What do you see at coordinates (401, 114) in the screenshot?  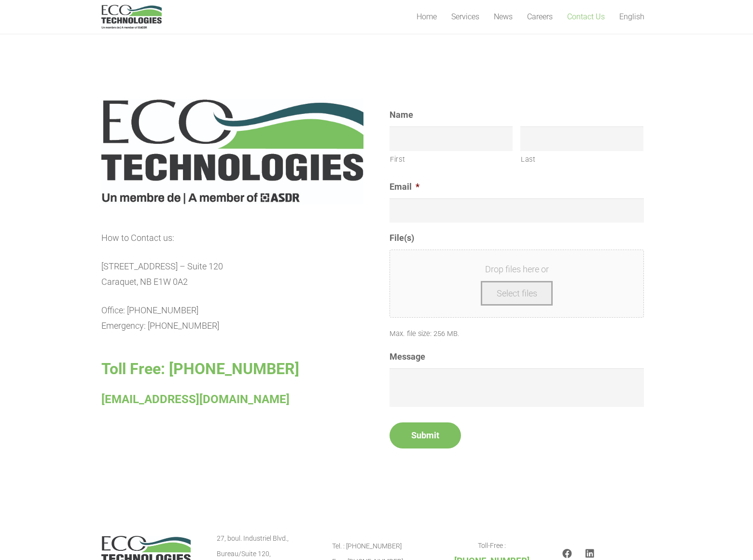 I see `label: Name` at bounding box center [401, 114].